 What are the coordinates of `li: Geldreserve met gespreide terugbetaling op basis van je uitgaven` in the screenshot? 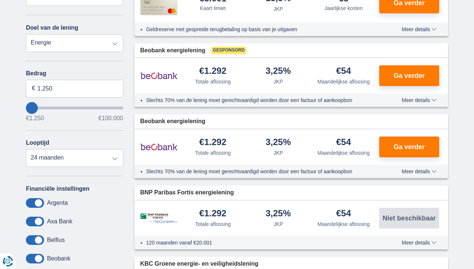 It's located at (261, 29).